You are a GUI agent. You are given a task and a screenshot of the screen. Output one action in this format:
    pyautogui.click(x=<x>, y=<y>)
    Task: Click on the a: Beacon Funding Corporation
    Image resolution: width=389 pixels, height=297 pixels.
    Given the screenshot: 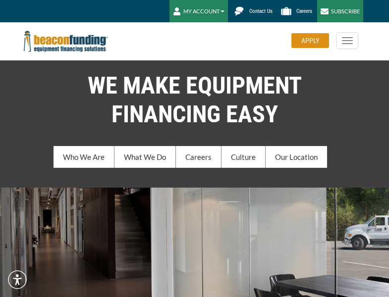 What is the action you would take?
    pyautogui.click(x=66, y=41)
    